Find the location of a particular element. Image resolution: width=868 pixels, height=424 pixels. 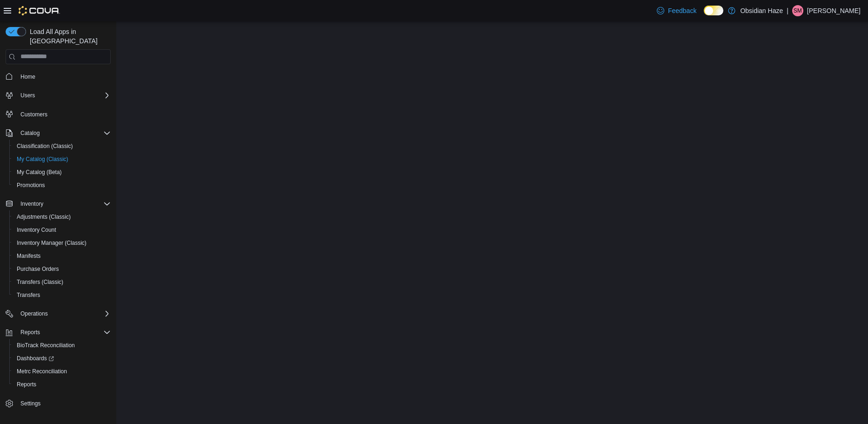

a: Adjustments (Classic) is located at coordinates (44, 217).